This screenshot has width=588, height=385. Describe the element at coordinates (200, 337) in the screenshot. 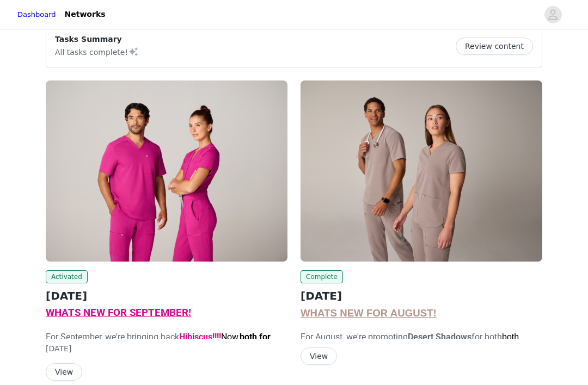

I see `strong: Hibiscus!!!!` at that location.